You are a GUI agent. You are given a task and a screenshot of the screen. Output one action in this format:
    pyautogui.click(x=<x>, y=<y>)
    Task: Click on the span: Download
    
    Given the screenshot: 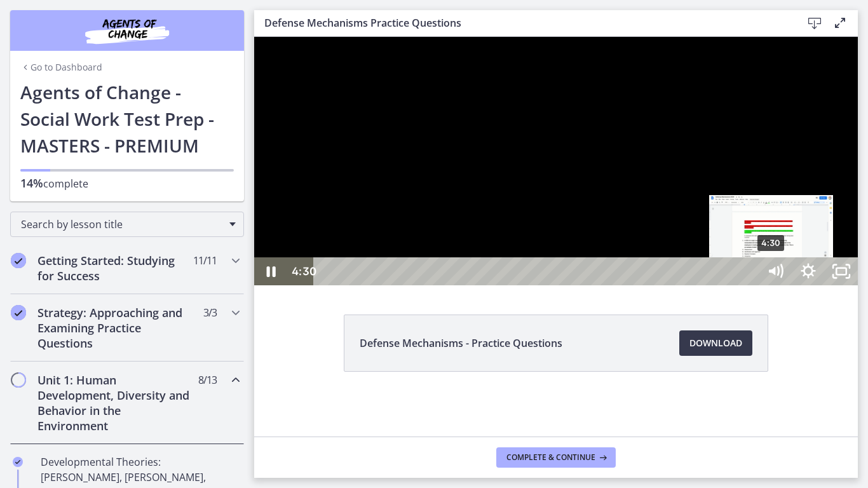 What is the action you would take?
    pyautogui.click(x=715, y=343)
    